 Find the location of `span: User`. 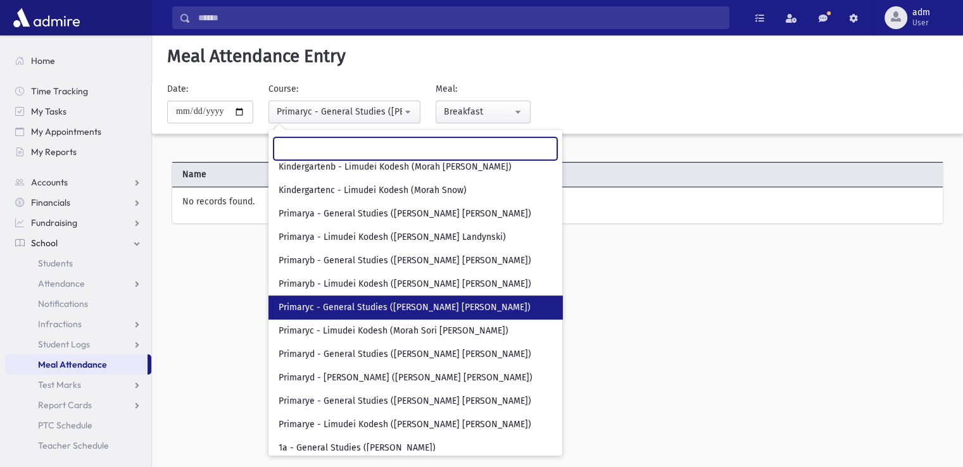

span: User is located at coordinates (921, 23).